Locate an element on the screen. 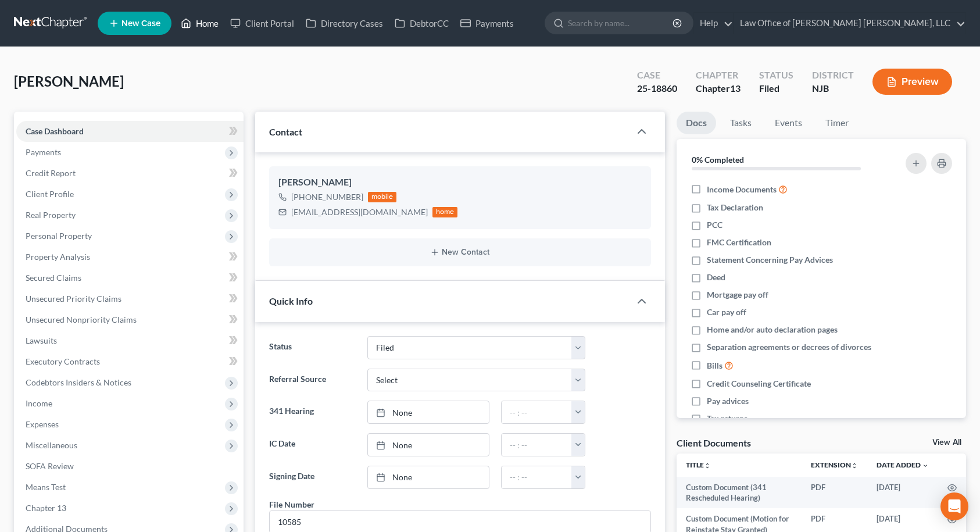  a: Client Portal is located at coordinates (262, 23).